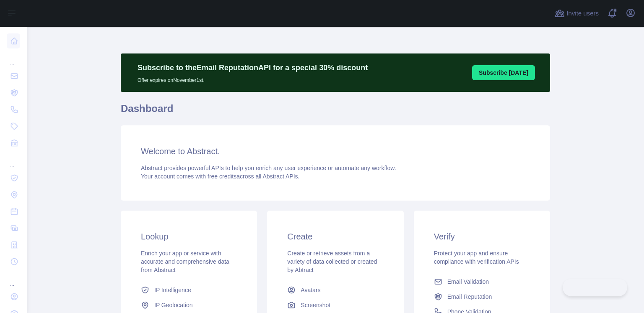 This screenshot has height=313, width=644. I want to click on span: Protect your app and ensure compliance with verification APIs, so click(476, 258).